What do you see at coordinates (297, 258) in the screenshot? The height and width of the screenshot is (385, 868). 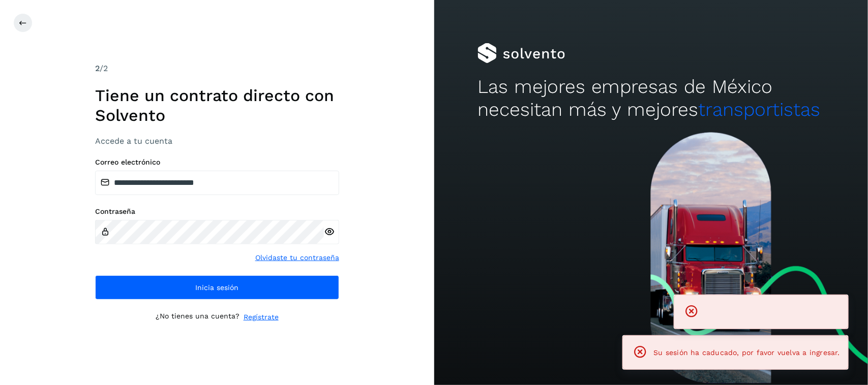 I see `a: Olvidaste tu contraseña` at bounding box center [297, 258].